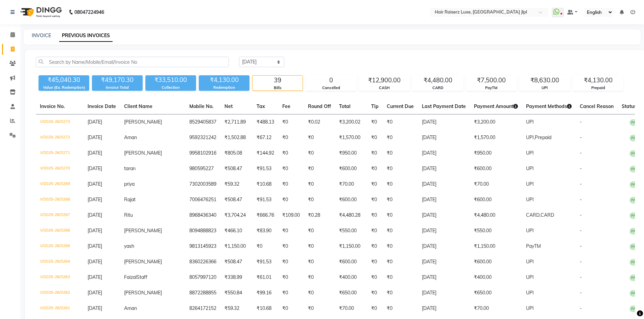 The image size is (644, 319). What do you see at coordinates (265, 138) in the screenshot?
I see `td: ₹67.12` at bounding box center [265, 138].